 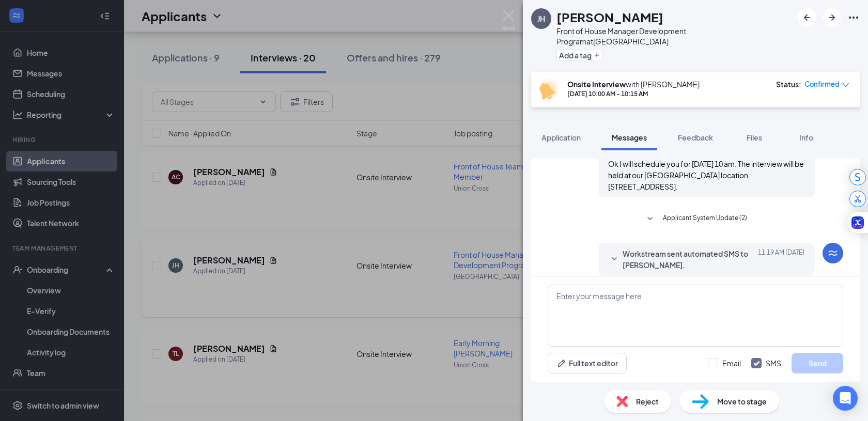 What do you see at coordinates (854, 18) in the screenshot?
I see `svg: Ellipses` at bounding box center [854, 18].